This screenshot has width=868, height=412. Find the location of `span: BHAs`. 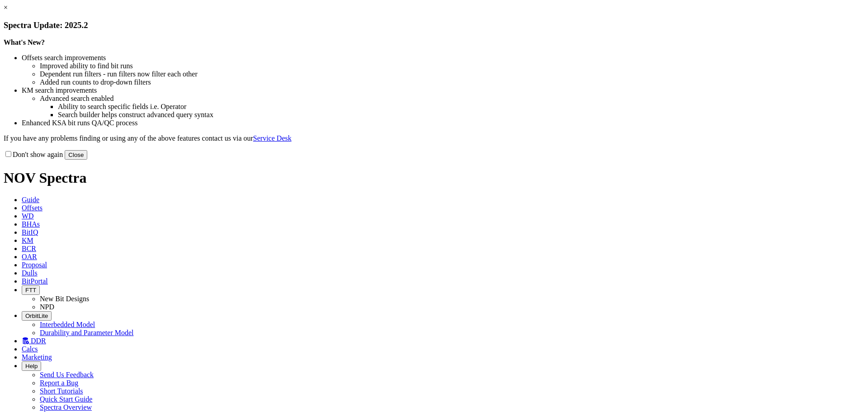

span: BHAs is located at coordinates (31, 223).